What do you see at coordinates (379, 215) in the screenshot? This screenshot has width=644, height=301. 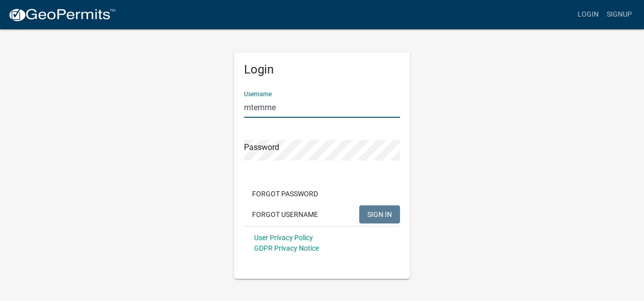 I see `button: SIGN IN` at bounding box center [379, 215].